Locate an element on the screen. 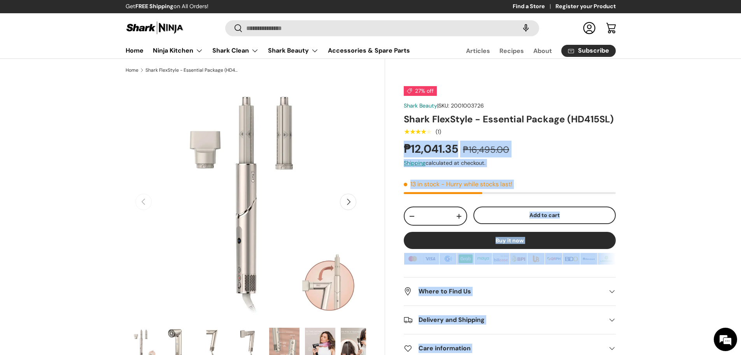 The height and width of the screenshot is (355, 741). img: bpi is located at coordinates (519, 258).